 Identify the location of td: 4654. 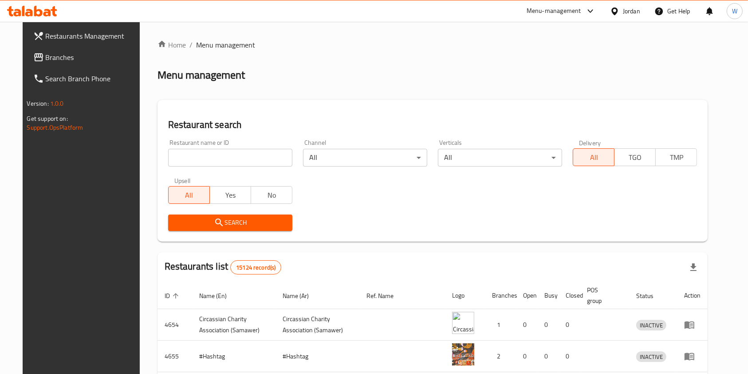
(175, 324).